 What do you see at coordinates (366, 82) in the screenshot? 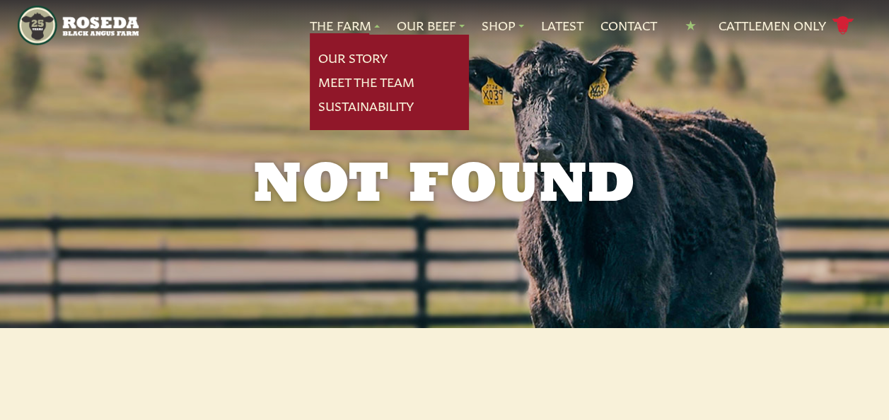
I see `a: Meet The Team` at bounding box center [366, 82].